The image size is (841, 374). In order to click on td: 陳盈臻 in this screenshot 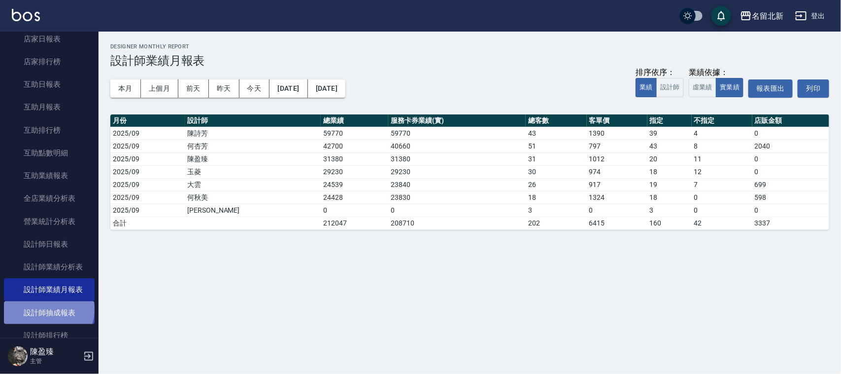, I will do `click(253, 159)`.